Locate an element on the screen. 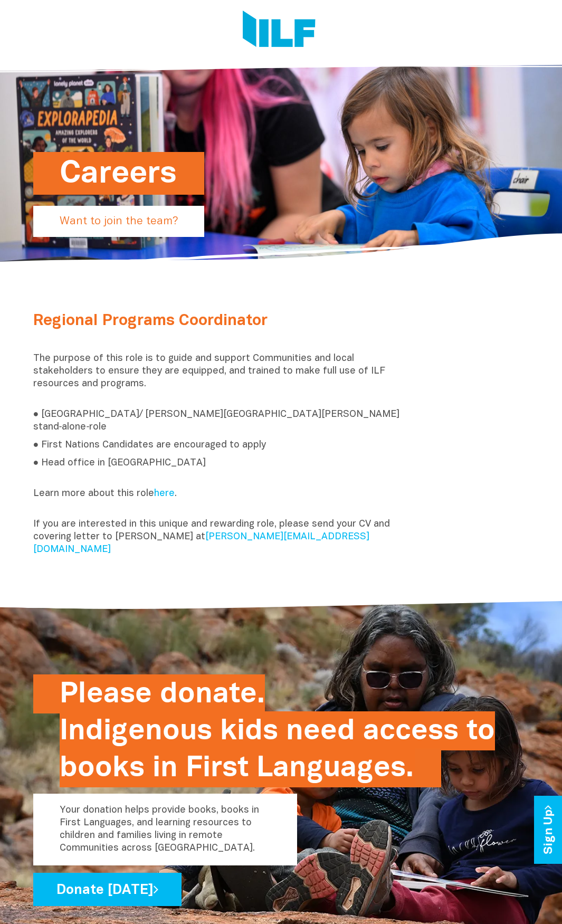 The image size is (562, 924). h2: Please donate. Indigenous kids need access to books in First Languages. is located at coordinates (277, 731).